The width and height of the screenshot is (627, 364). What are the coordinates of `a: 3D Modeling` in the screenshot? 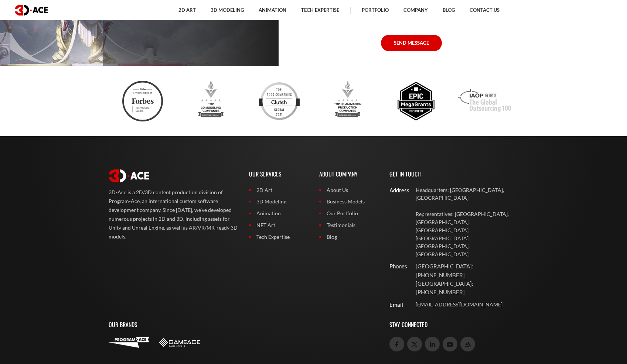 It's located at (279, 201).